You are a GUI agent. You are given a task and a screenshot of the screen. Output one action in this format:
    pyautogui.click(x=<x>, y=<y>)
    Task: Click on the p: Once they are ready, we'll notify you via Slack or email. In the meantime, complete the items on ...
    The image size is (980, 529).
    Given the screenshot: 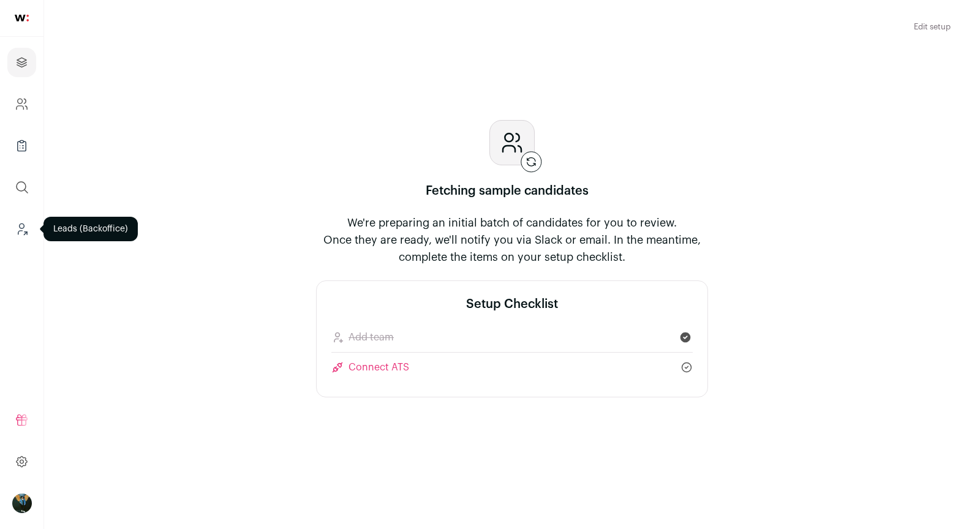 What is the action you would take?
    pyautogui.click(x=512, y=249)
    